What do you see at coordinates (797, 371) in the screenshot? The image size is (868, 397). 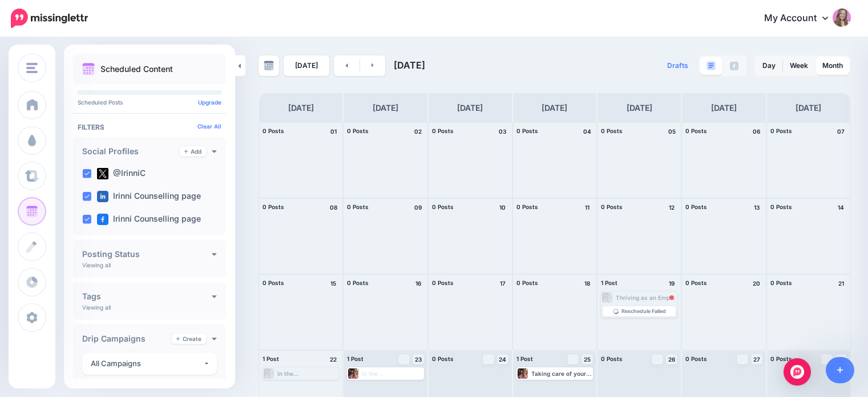 I see `div: Open Intercom Messenger` at bounding box center [797, 371].